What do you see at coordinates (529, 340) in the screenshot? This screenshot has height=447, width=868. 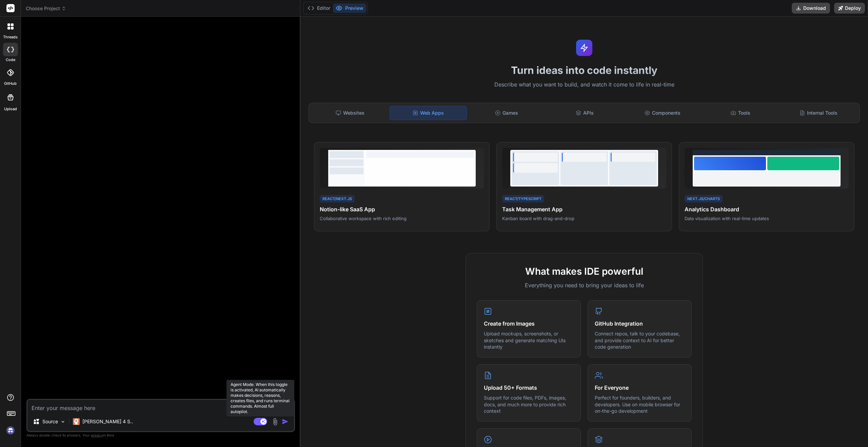 I see `p: Upload mockups, screenshots, or sketches and generate matching UIs instantly` at bounding box center [529, 340].